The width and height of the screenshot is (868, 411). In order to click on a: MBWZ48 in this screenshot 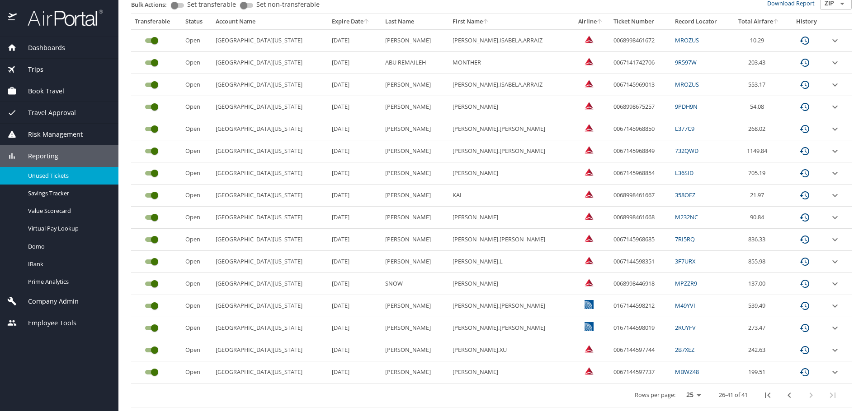, I will do `click(687, 372)`.